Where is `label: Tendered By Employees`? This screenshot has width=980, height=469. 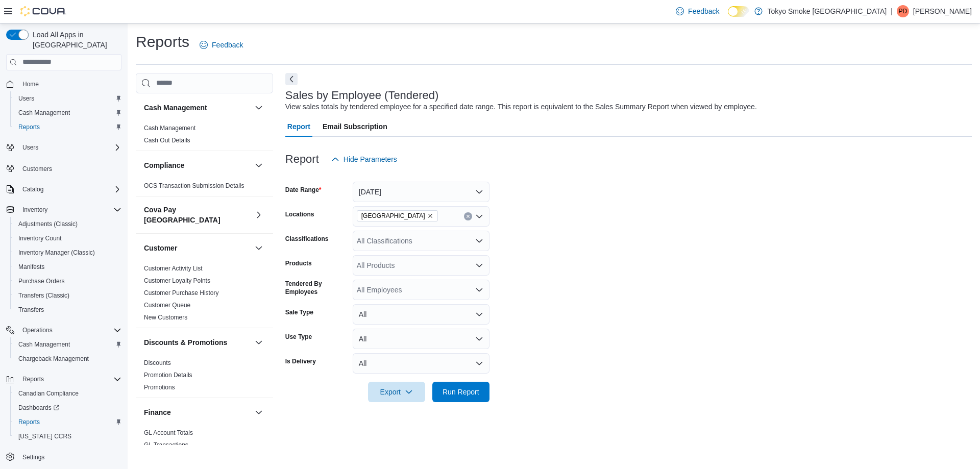 label: Tendered By Employees is located at coordinates (317, 288).